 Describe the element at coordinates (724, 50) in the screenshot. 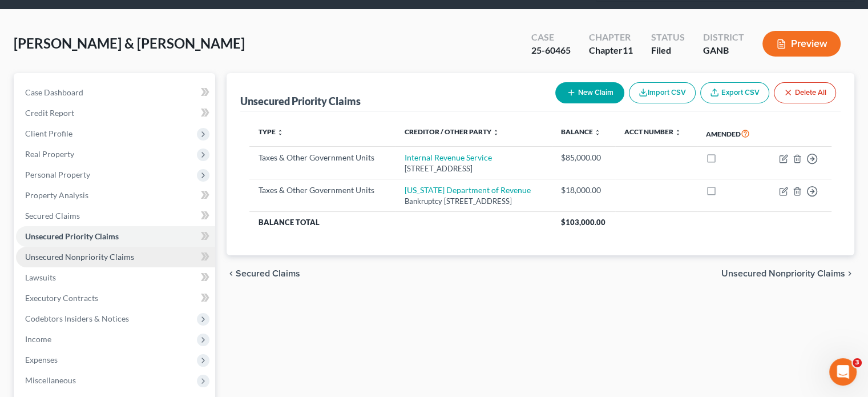

I see `div: GANB` at that location.